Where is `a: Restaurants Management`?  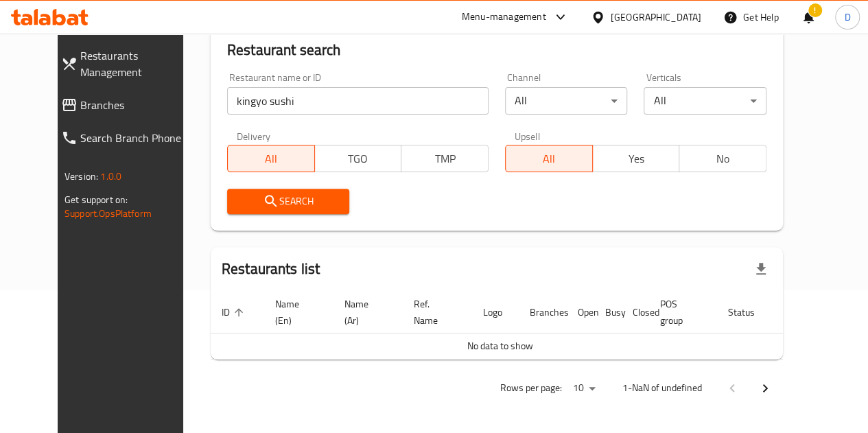
a: Restaurants Management is located at coordinates (126, 64).